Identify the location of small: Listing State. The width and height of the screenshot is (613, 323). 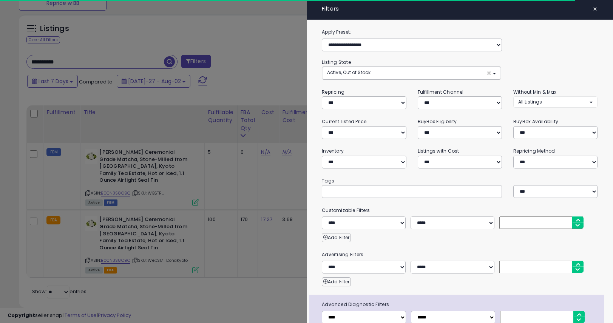
(336, 62).